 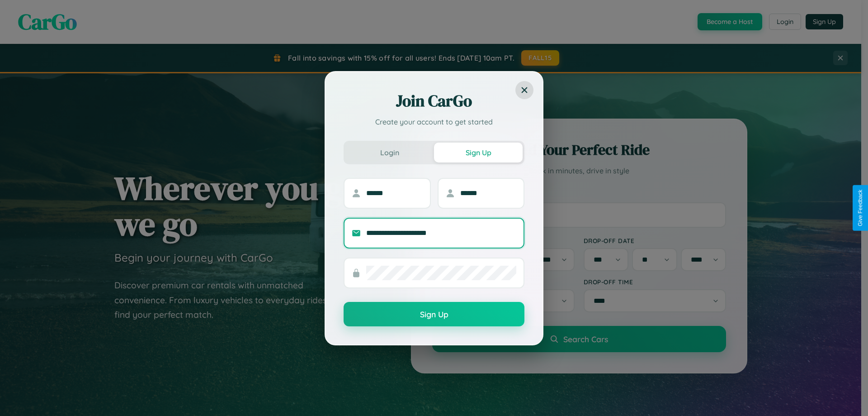 I want to click on p: Create your account to get started, so click(x=434, y=122).